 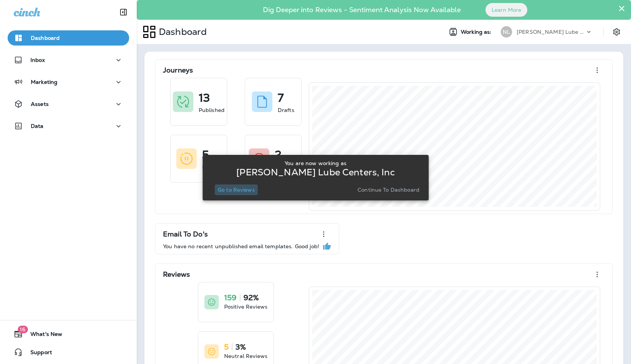 I want to click on button: Go to Reviews, so click(x=236, y=190).